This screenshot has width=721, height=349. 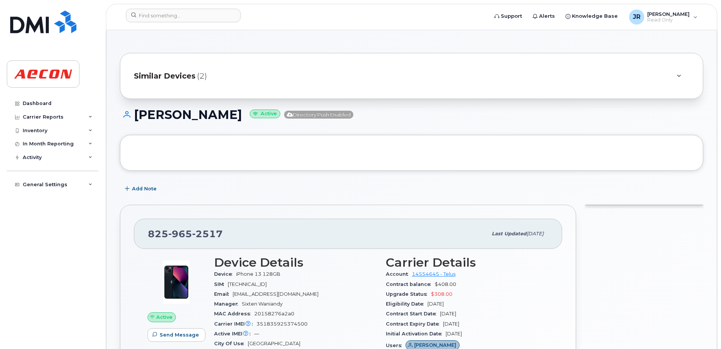 I want to click on span: Carrier IMEI, so click(x=235, y=324).